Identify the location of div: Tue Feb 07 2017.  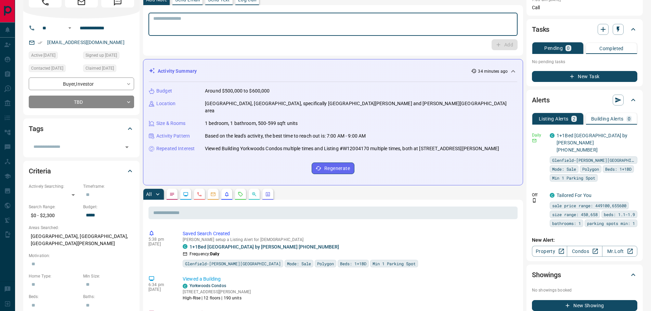
(108, 56).